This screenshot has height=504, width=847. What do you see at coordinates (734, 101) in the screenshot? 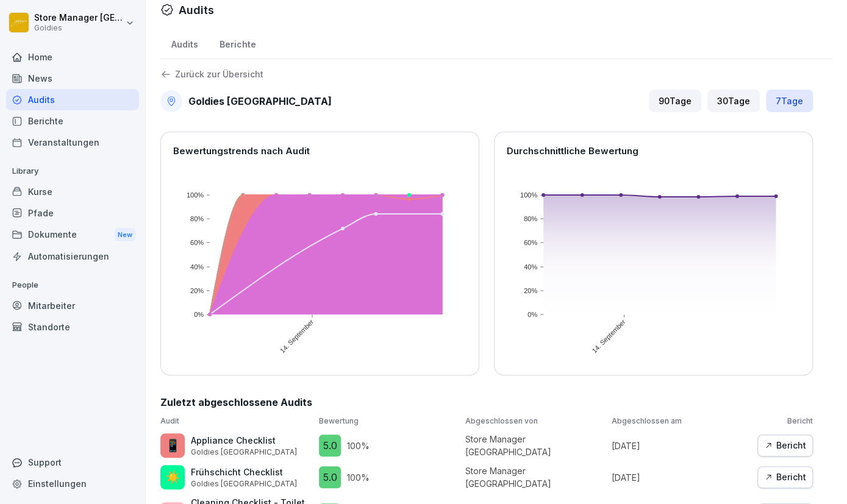
I see `div: 30 Tage` at bounding box center [734, 101].